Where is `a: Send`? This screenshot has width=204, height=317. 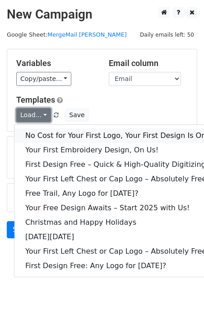 a: Send is located at coordinates (22, 230).